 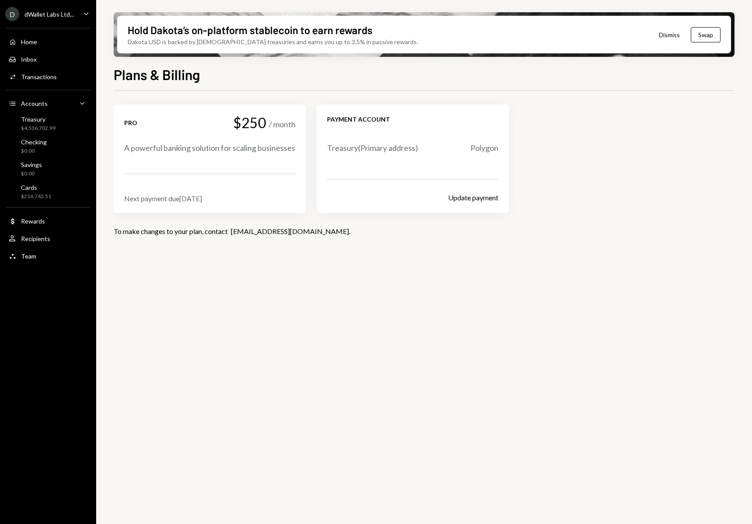 What do you see at coordinates (48, 42) in the screenshot?
I see `a: Home` at bounding box center [48, 42].